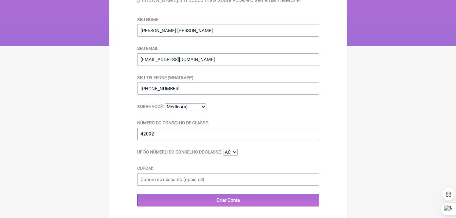  I want to click on input: Cupom de desconto (opcional), so click(228, 179).